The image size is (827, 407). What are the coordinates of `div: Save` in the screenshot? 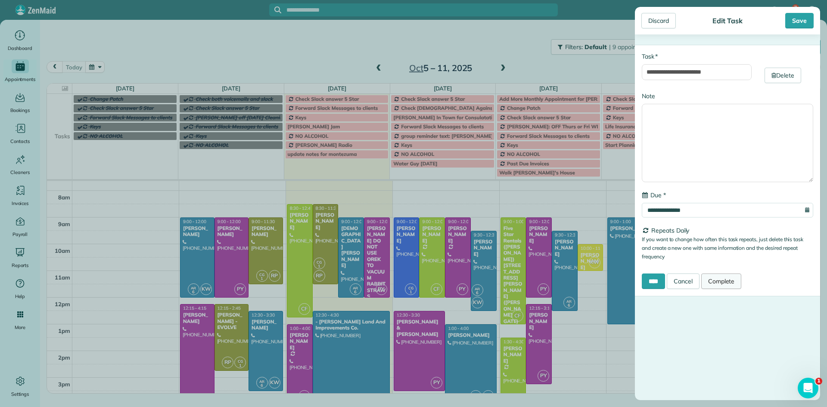 It's located at (800, 21).